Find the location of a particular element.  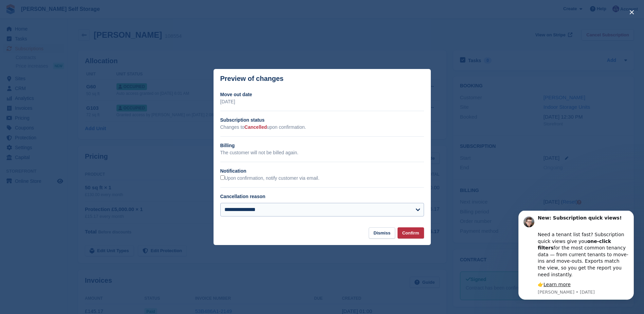

button: Dismiss is located at coordinates (382, 233).